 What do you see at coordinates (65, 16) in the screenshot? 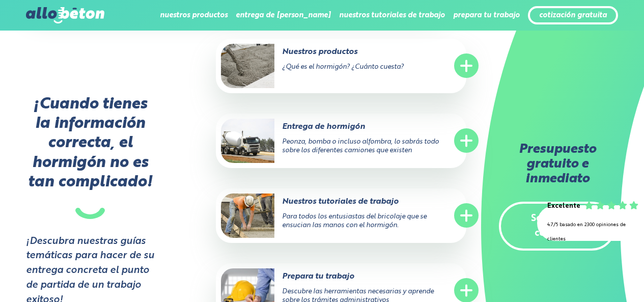
I see `img: alobretón` at bounding box center [65, 16].